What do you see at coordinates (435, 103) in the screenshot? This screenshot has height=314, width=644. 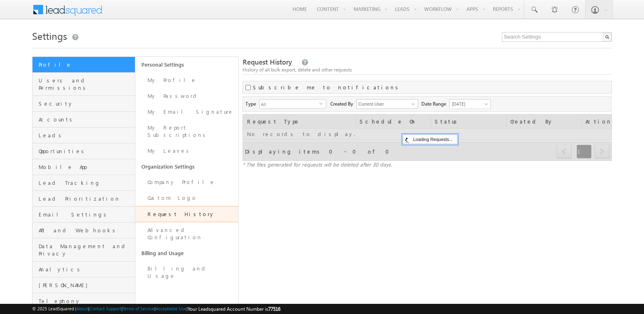 I see `span: Date Range` at bounding box center [435, 103].